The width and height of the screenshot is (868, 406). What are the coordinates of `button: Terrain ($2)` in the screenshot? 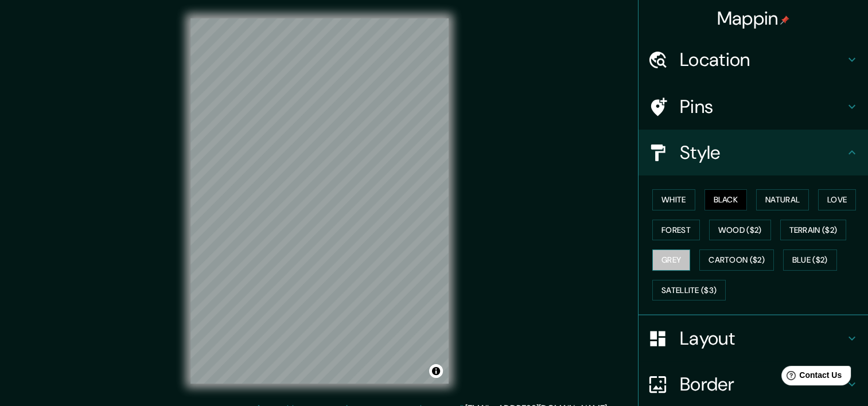 It's located at (814, 230).